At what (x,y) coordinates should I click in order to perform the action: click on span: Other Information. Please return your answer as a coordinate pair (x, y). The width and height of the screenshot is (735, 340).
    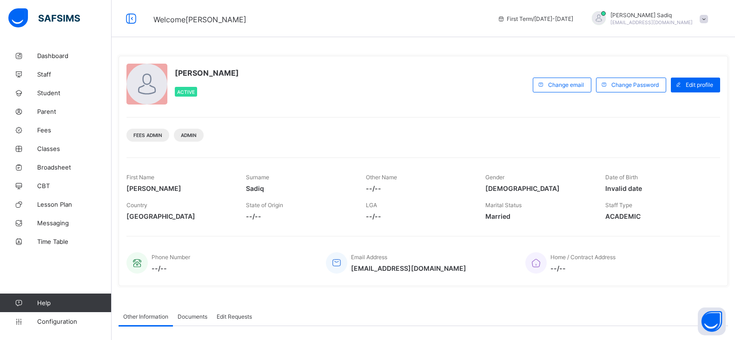
    Looking at the image, I should click on (145, 317).